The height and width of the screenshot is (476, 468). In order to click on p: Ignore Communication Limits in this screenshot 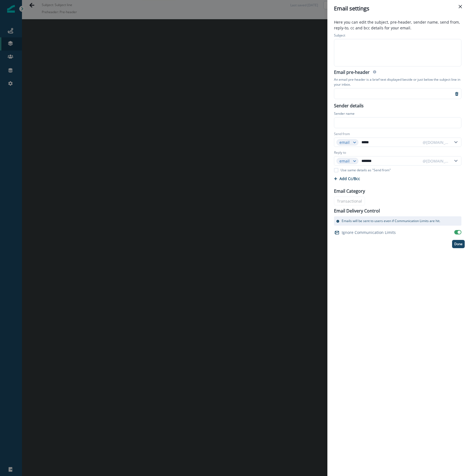, I will do `click(369, 232)`.